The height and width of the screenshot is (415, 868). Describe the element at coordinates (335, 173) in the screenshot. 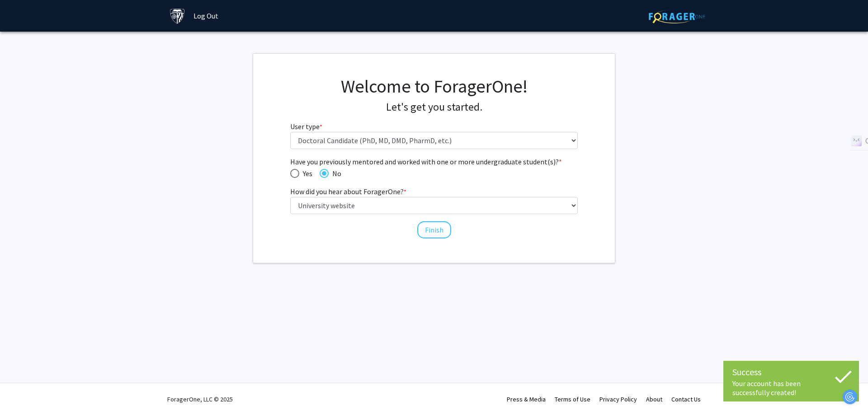

I see `span: No` at that location.